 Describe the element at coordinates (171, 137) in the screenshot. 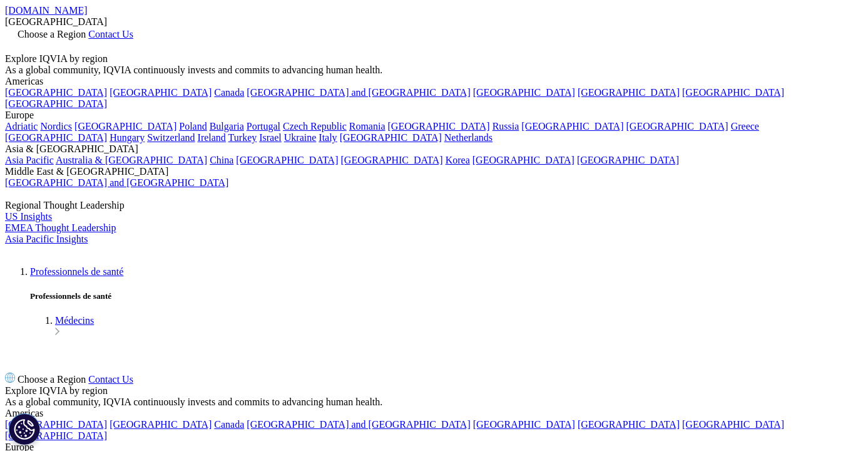

I see `a: Switzerland` at that location.